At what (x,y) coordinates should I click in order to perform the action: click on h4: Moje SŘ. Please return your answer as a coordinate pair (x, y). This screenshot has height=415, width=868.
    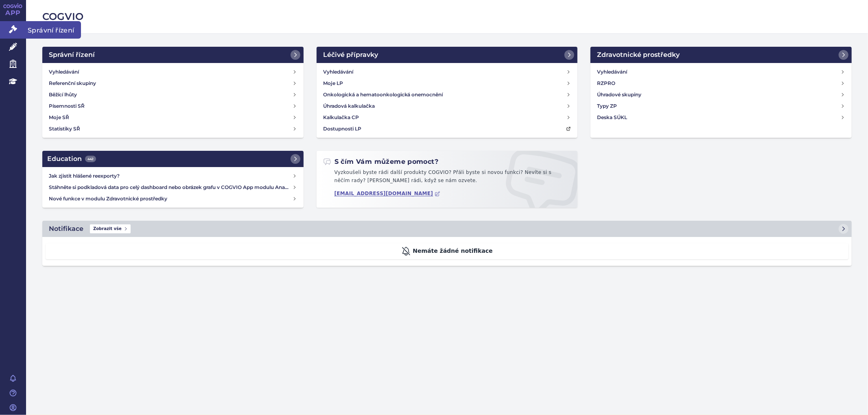
    Looking at the image, I should click on (59, 118).